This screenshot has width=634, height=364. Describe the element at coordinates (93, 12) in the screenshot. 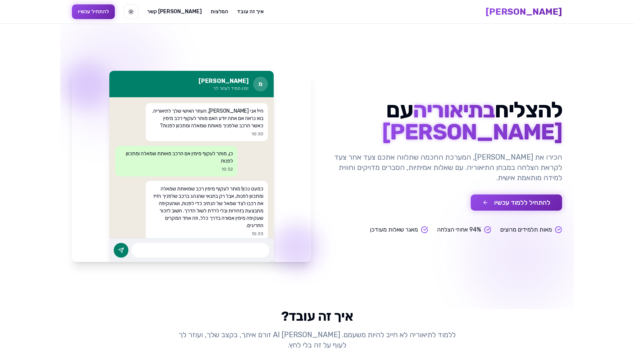

I see `button: להתחיל עכשיו` at that location.